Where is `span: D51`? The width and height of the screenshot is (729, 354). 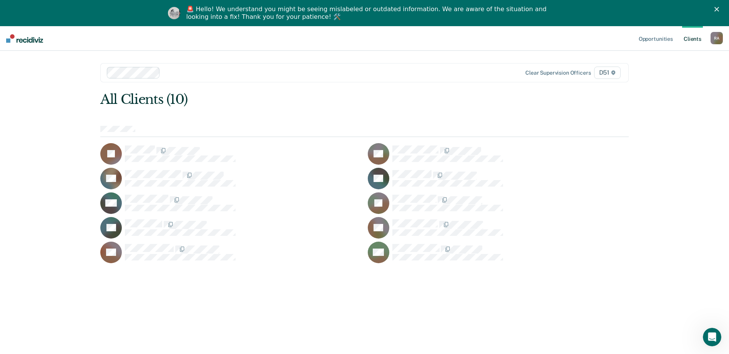 span: D51 is located at coordinates (607, 73).